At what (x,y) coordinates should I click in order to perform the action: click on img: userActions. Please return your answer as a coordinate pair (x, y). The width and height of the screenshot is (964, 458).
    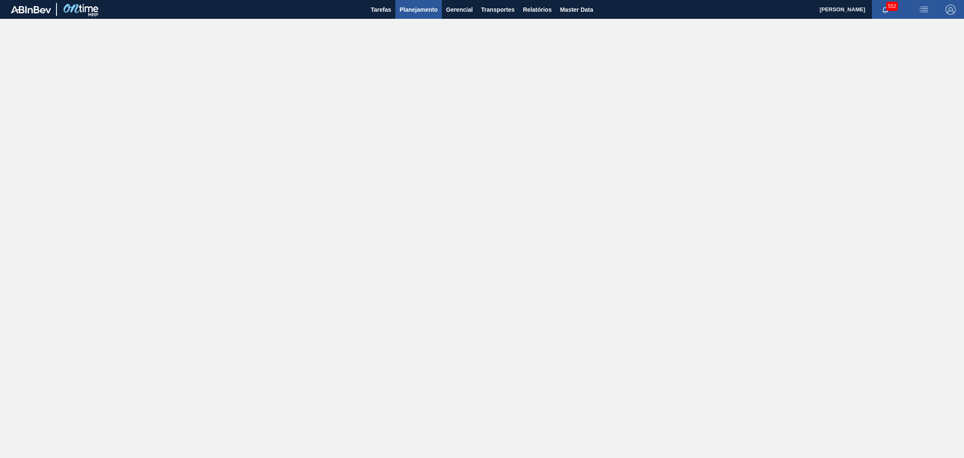
    Looking at the image, I should click on (924, 10).